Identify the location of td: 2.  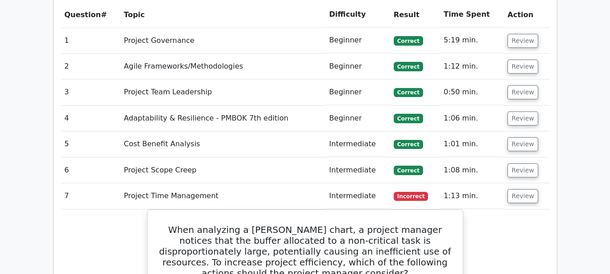
(91, 66).